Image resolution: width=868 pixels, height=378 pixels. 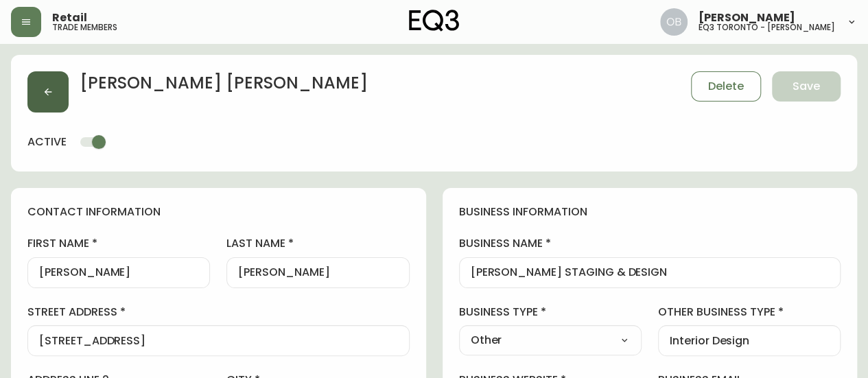 What do you see at coordinates (550, 312) in the screenshot?
I see `label: business type` at bounding box center [550, 312].